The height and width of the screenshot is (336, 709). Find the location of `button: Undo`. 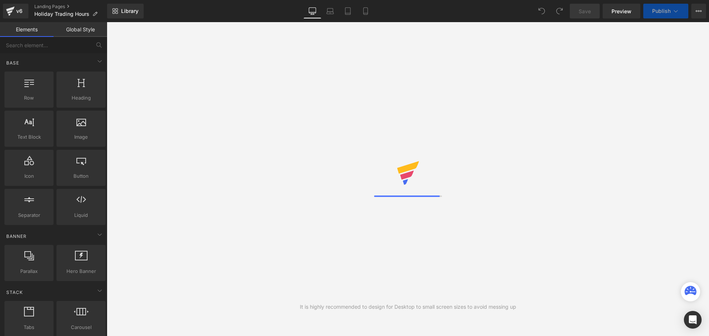

button: Undo is located at coordinates (542, 11).